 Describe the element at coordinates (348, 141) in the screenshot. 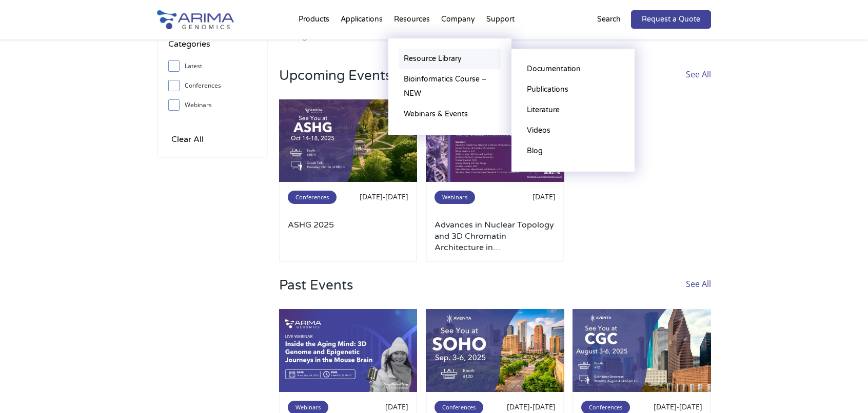

I see `img: ashg-2025-500x300.jpg` at that location.